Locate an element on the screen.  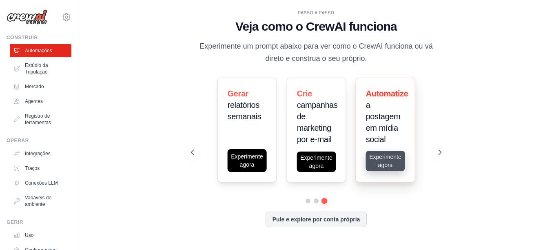
a: Mercado is located at coordinates (40, 86).